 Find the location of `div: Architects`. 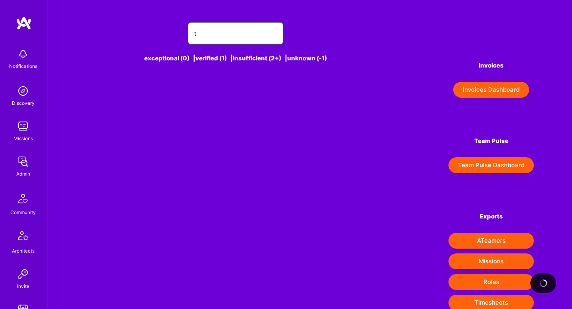

div: Architects is located at coordinates (23, 251).